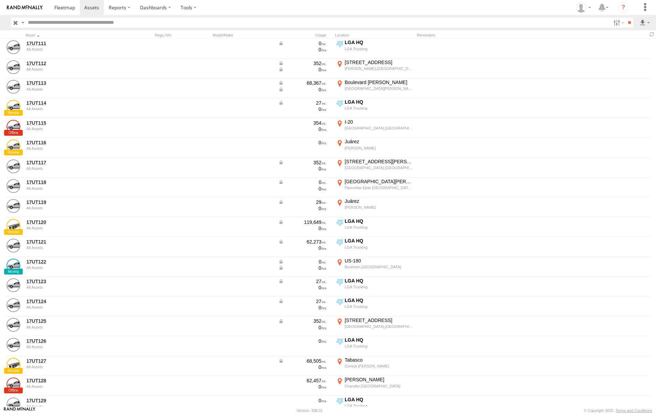 This screenshot has width=656, height=414. Describe the element at coordinates (618, 410) in the screenshot. I see `div: © Copyright 2025 -` at that location.